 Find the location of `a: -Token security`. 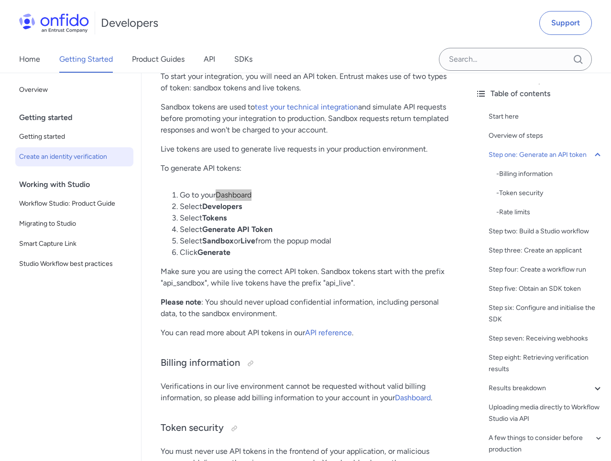

a: -Token security is located at coordinates (549, 193).